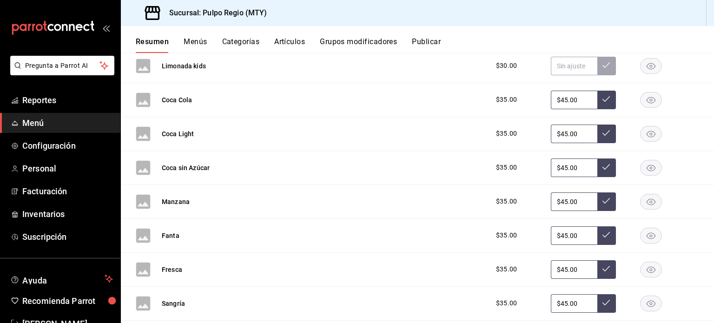 The image size is (714, 323). I want to click on button: Manzana, so click(176, 202).